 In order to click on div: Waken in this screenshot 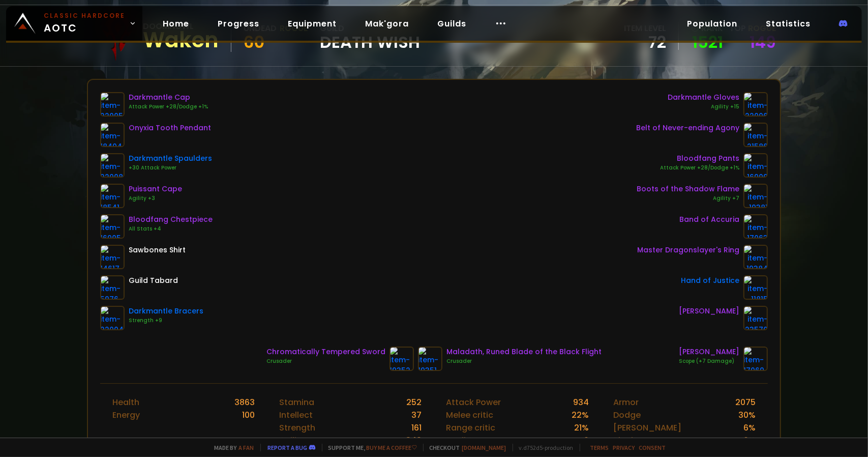, I will do `click(180, 40)`.